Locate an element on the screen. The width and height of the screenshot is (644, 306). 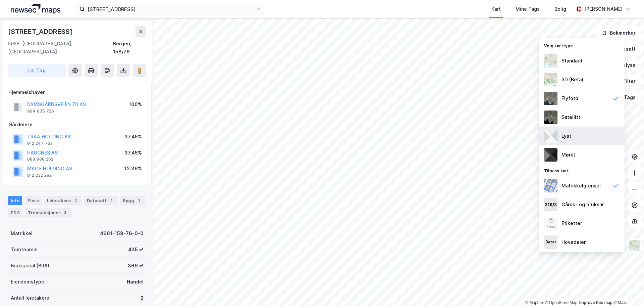
a: Mapbox is located at coordinates (534, 302).